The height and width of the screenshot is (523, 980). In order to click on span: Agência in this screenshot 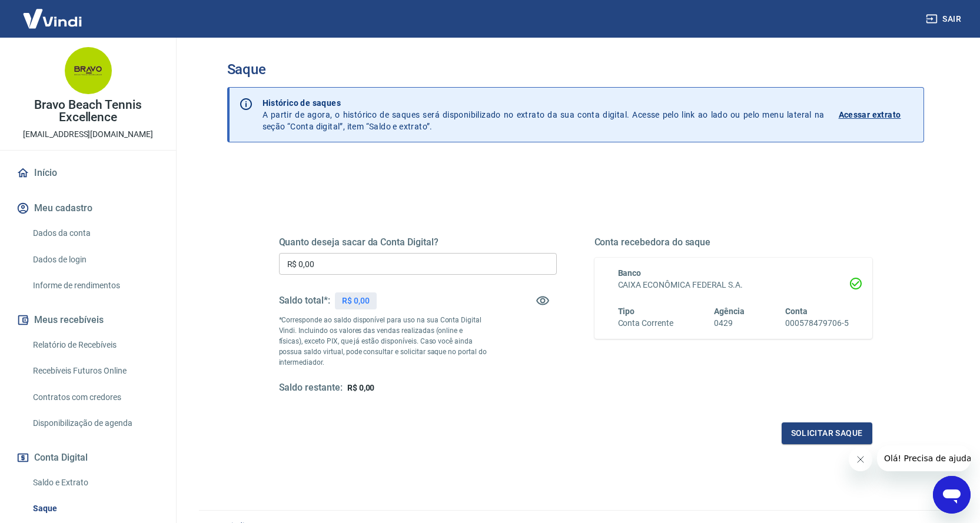, I will do `click(729, 311)`.